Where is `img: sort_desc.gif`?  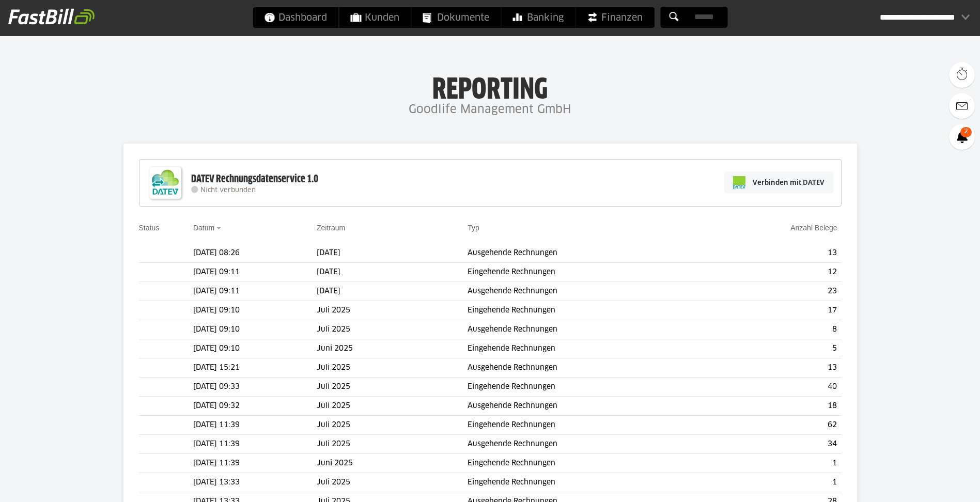 img: sort_desc.gif is located at coordinates (219, 229).